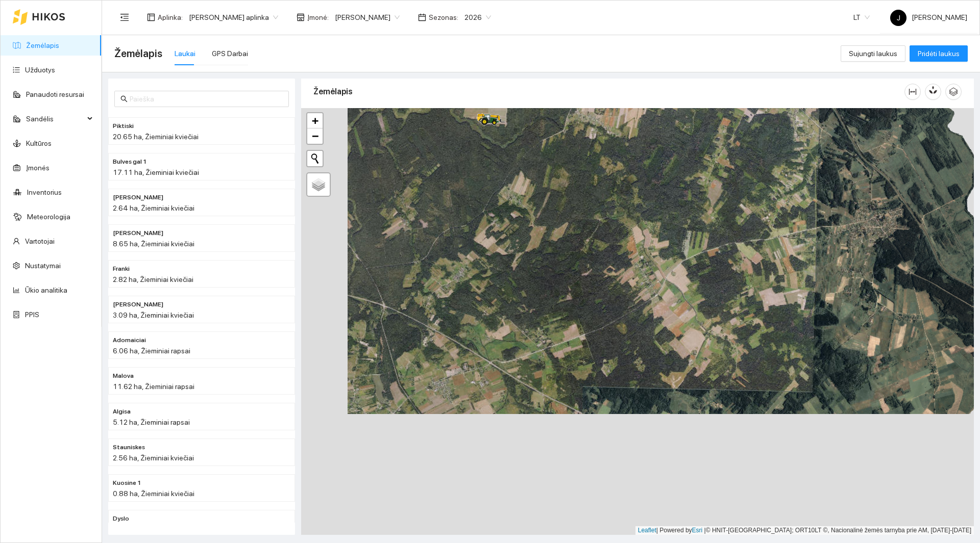 The height and width of the screenshot is (543, 980). Describe the element at coordinates (315, 121) in the screenshot. I see `a: Zoom in` at that location.